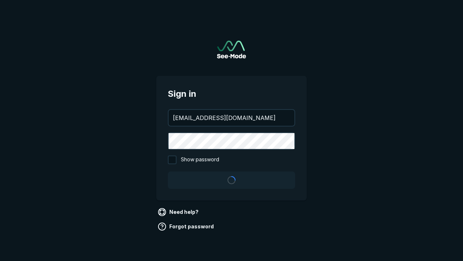 The height and width of the screenshot is (261, 463). Describe the element at coordinates (179, 212) in the screenshot. I see `a: Need help?` at that location.